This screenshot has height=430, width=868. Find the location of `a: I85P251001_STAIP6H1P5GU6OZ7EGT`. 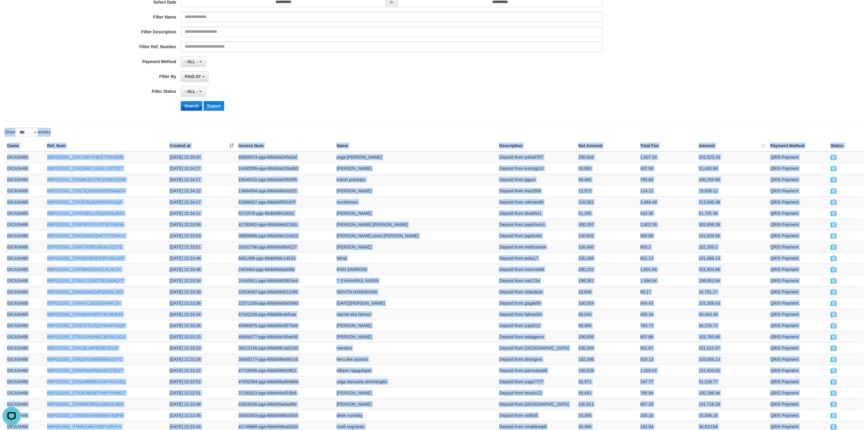

a: I85P251001_STAIP6H1P5GU6OZ7EGT is located at coordinates (85, 371).